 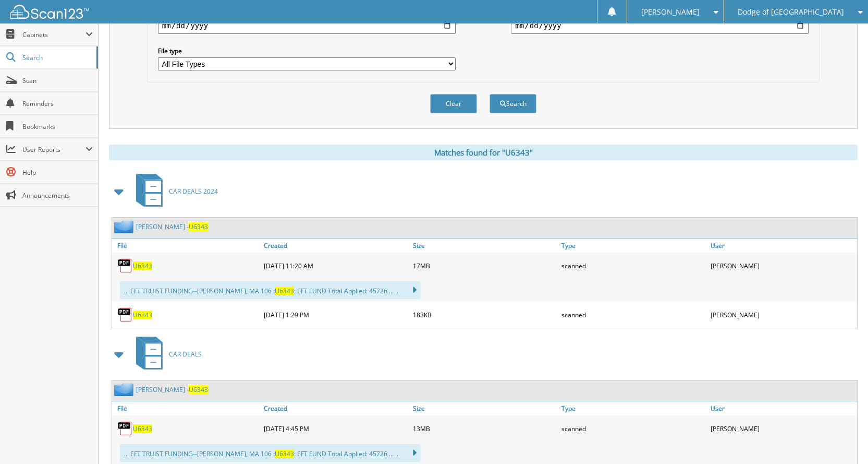 I want to click on img: scan123-logo-white.svg, so click(x=49, y=11).